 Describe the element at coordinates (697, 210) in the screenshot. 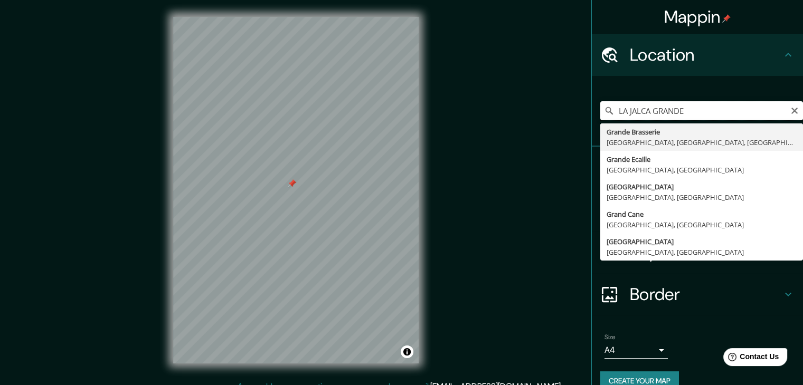

I see `div: Style` at that location.